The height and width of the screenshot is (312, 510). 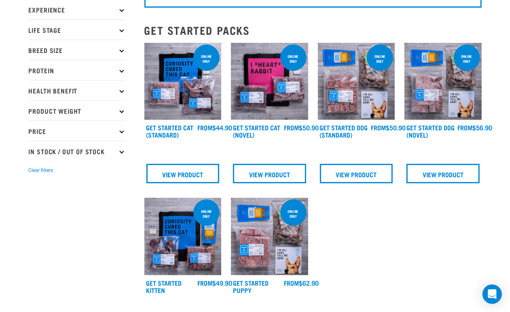 I want to click on div: $62.90, so click(x=301, y=283).